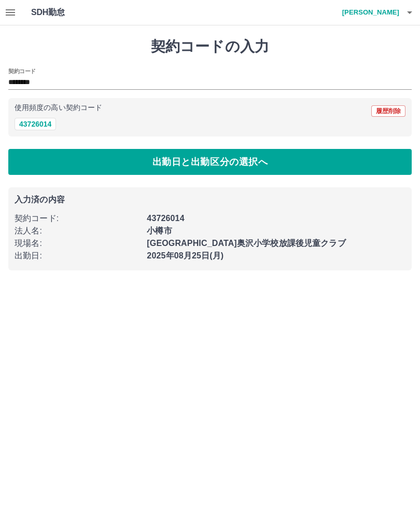 The width and height of the screenshot is (420, 507). I want to click on p: 入力済の内容, so click(210, 200).